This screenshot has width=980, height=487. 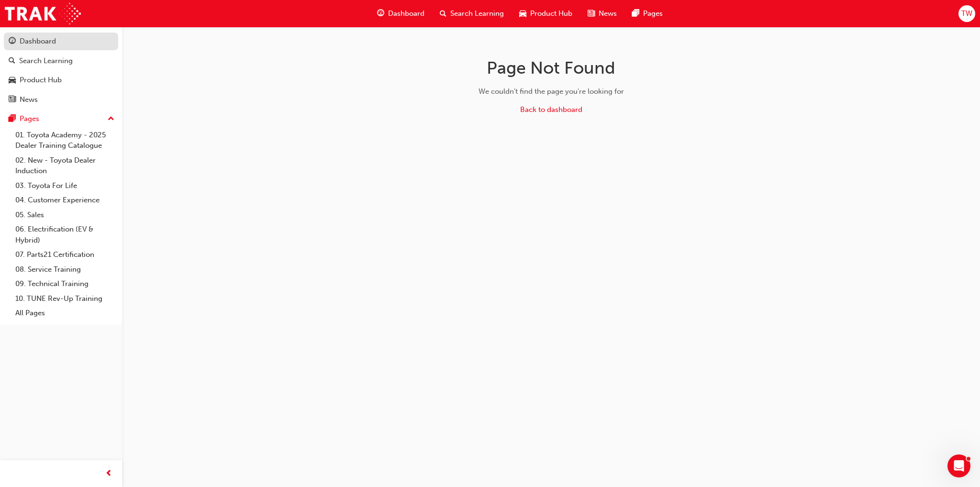 I want to click on div: Dashboard, so click(x=38, y=41).